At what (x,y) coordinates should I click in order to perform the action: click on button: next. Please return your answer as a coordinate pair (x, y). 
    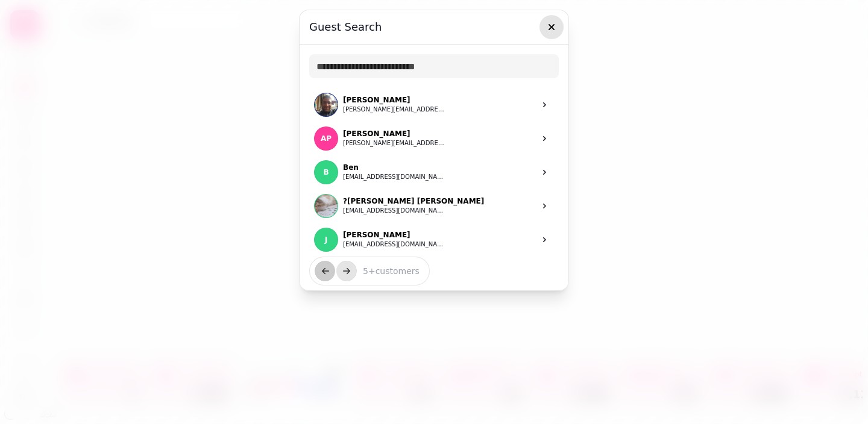
    Looking at the image, I should click on (346, 271).